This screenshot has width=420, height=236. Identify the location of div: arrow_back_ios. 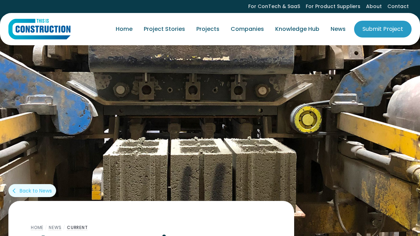
(15, 191).